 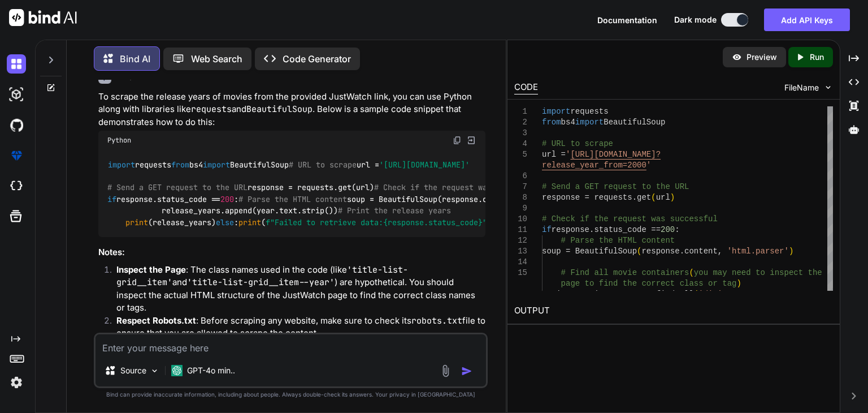 What do you see at coordinates (758, 251) in the screenshot?
I see `span: 'html.parser'` at bounding box center [758, 251].